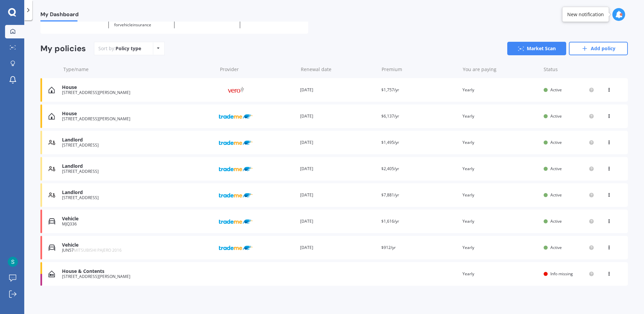  What do you see at coordinates (390, 221) in the screenshot?
I see `span: $1,616/yr` at bounding box center [390, 221].